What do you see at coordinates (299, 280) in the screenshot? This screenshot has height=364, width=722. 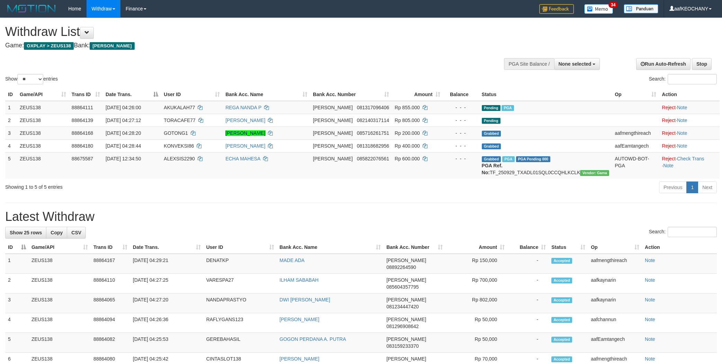 I see `a: ILHAM SABABAH` at bounding box center [299, 280].